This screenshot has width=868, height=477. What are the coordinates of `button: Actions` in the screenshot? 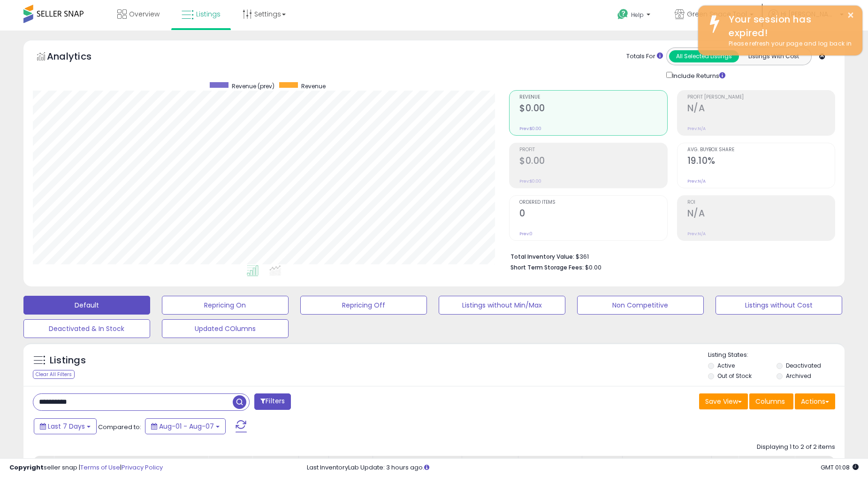 It's located at (815, 401).